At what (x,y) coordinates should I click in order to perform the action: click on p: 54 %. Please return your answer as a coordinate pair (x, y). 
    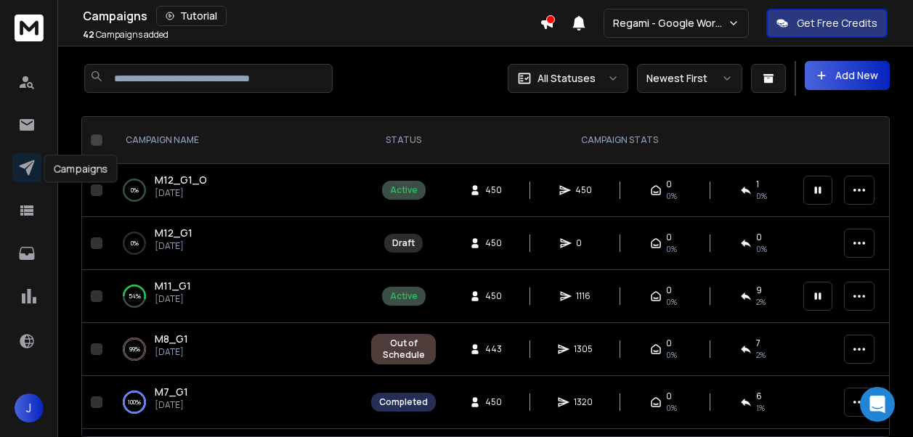
    Looking at the image, I should click on (134, 296).